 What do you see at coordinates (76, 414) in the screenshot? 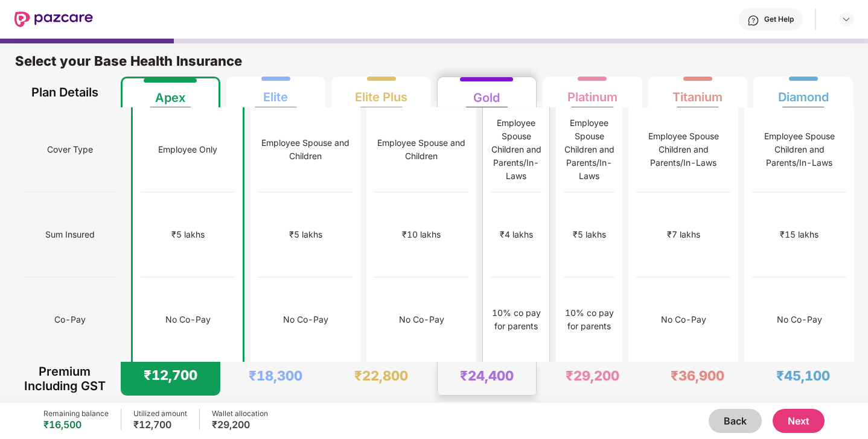
I see `div: Remaining balance` at bounding box center [76, 414].